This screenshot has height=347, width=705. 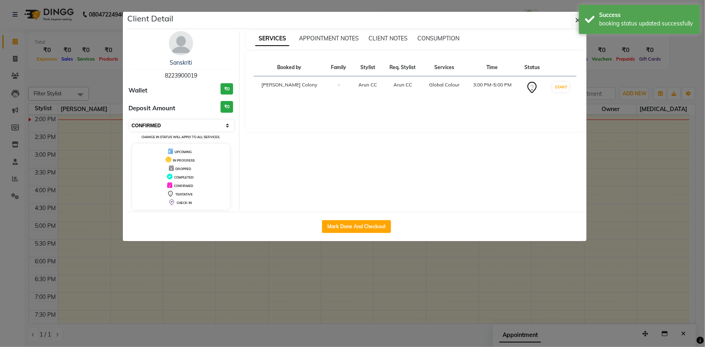 What do you see at coordinates (561, 87) in the screenshot?
I see `button: START` at bounding box center [561, 87].